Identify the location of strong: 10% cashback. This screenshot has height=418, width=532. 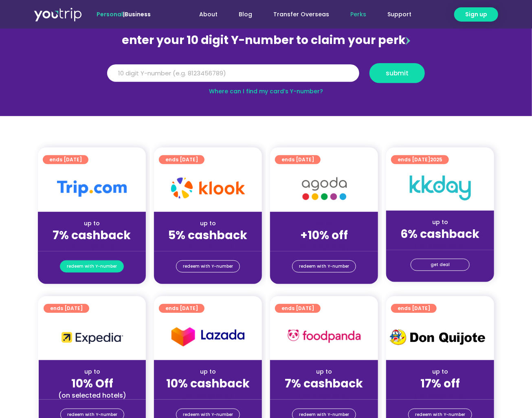
(208, 383).